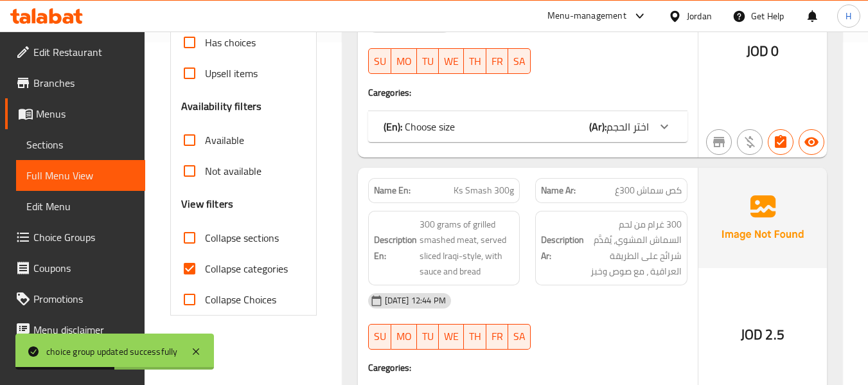 Image resolution: width=868 pixels, height=385 pixels. Describe the element at coordinates (81, 206) in the screenshot. I see `a: Edit Menu` at that location.